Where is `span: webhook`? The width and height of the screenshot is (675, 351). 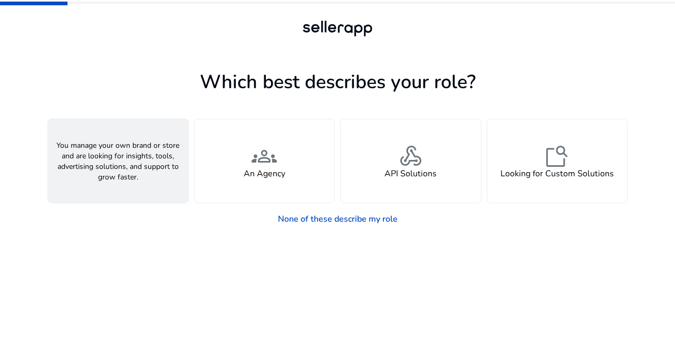 span: webhook is located at coordinates (411, 156).